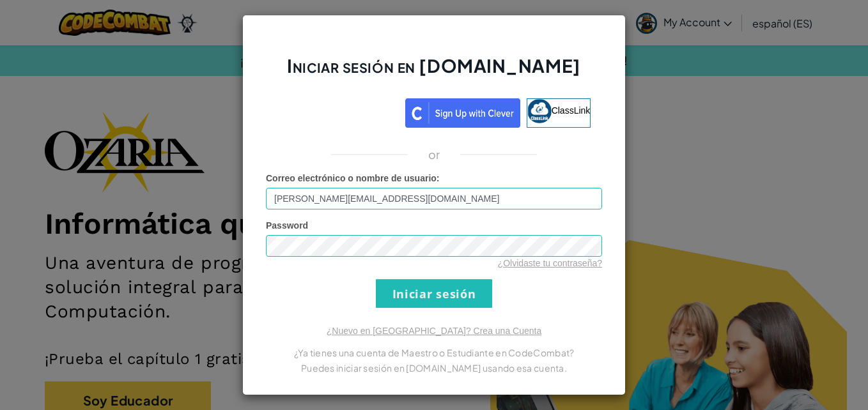  What do you see at coordinates (434, 155) in the screenshot?
I see `p: or` at bounding box center [434, 155].